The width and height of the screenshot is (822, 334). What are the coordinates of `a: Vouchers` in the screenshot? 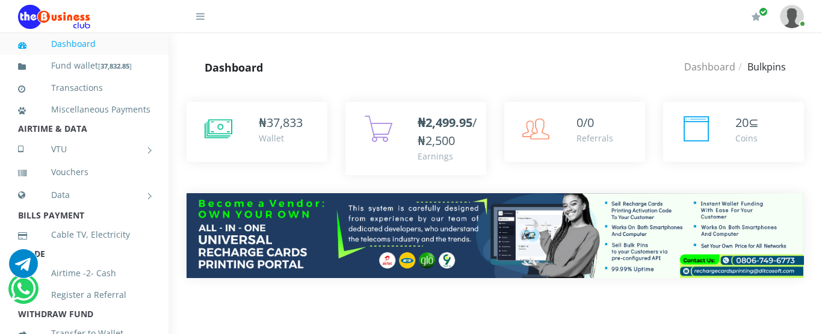 It's located at (84, 172).